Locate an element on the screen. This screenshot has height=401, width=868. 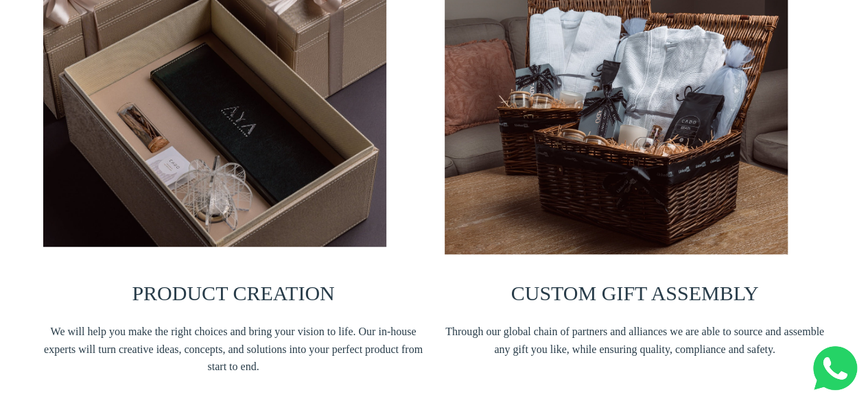
span: PRODUCT CREATION is located at coordinates (233, 293).